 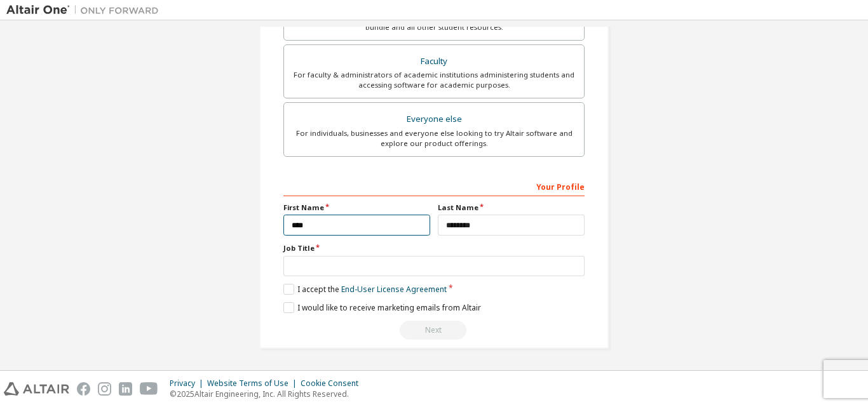 I want to click on div: Your Profile, so click(x=434, y=186).